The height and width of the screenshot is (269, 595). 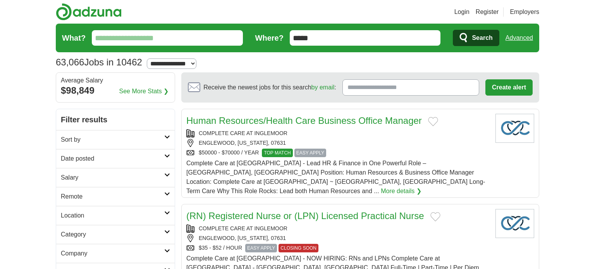 What do you see at coordinates (89, 12) in the screenshot?
I see `img: Adzuna logo` at bounding box center [89, 12].